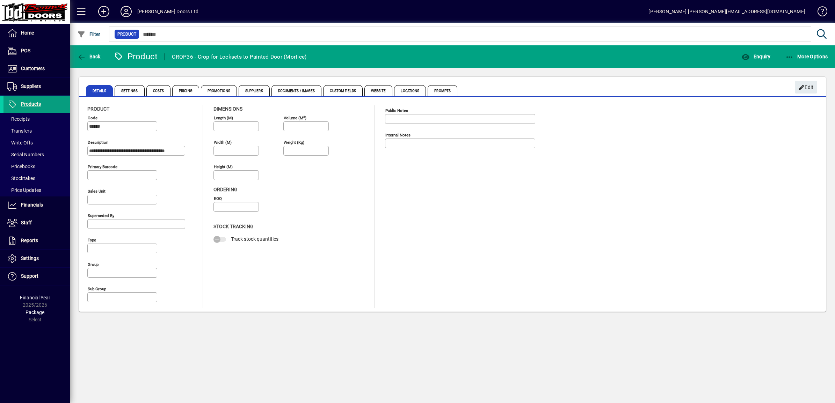  Describe the element at coordinates (186, 91) in the screenshot. I see `span: Pricing` at that location.